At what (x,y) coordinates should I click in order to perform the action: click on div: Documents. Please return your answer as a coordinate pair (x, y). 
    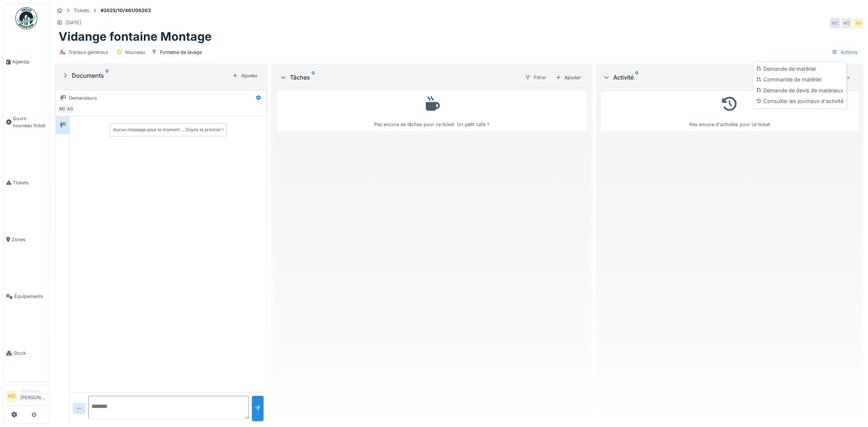
    Looking at the image, I should click on (145, 76).